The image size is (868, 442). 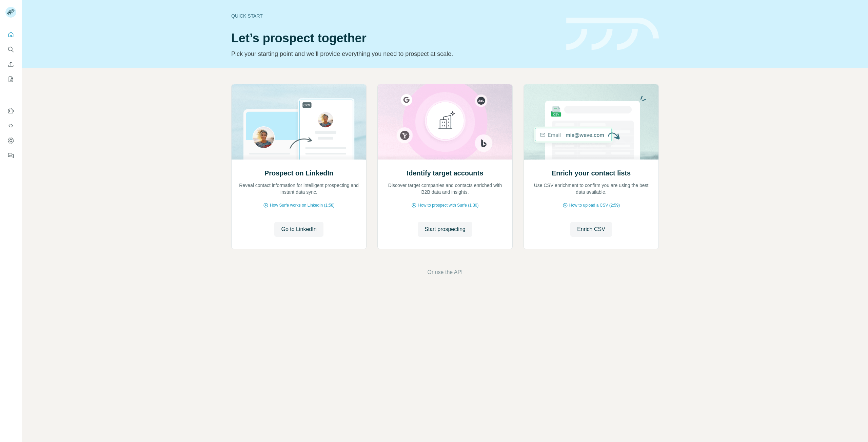 I want to click on img: Prospect on LinkedIn, so click(x=298, y=122).